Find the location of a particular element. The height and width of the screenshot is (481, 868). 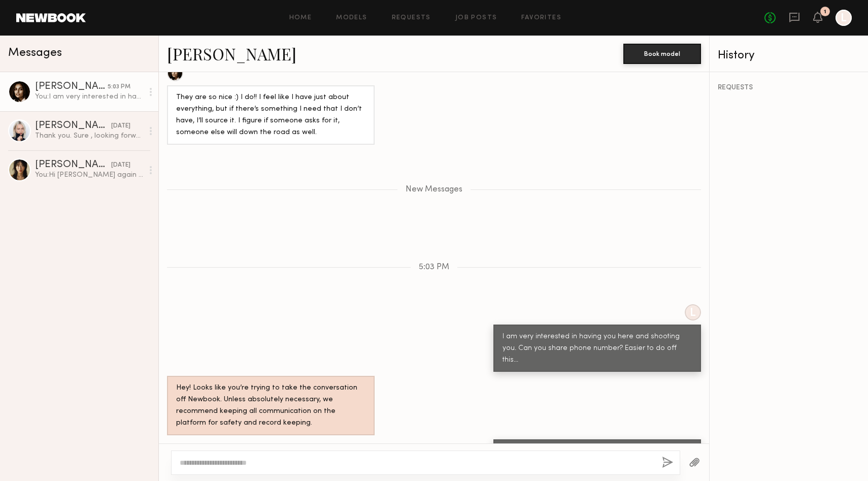

div: Hey! Looks like you’re trying to take the conversation off Newbook. Unless absolutely necessary, ... is located at coordinates (271, 406).